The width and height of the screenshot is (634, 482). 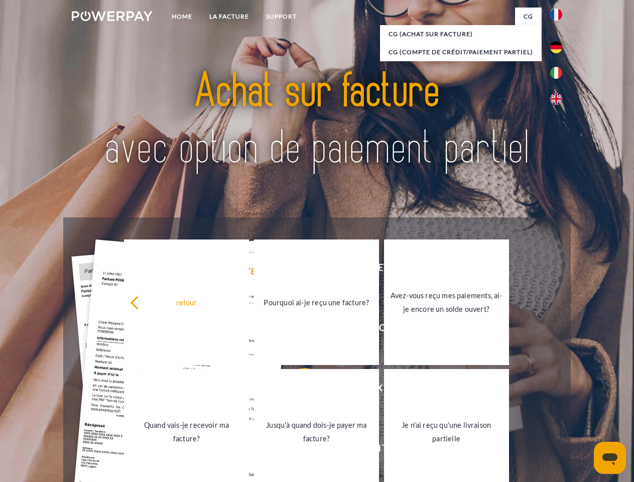 I want to click on a: Avez-vous reçu mes paiements, ai-je encore un solde ouvert?, so click(x=446, y=302).